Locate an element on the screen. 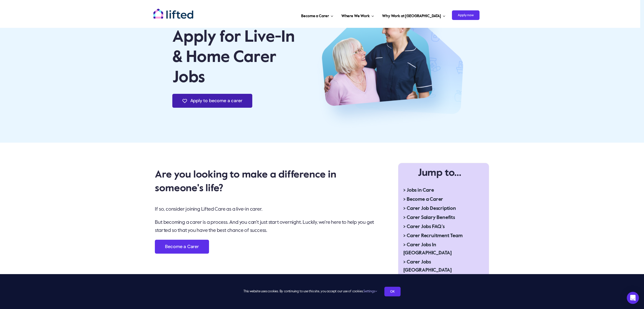 This screenshot has height=309, width=644. a: > Become a Carer is located at coordinates (439, 200).